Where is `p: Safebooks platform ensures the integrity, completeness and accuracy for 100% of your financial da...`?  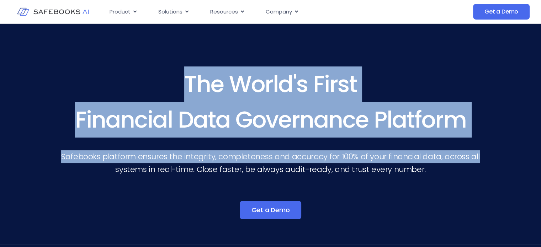 p: Safebooks platform ensures the integrity, completeness and accuracy for 100% of your financial da... is located at coordinates (270, 163).